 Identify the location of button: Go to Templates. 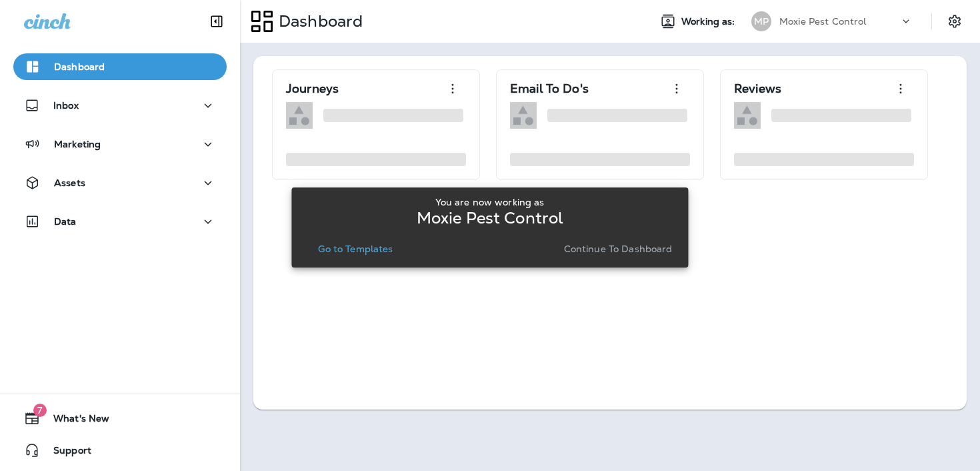
(356, 249).